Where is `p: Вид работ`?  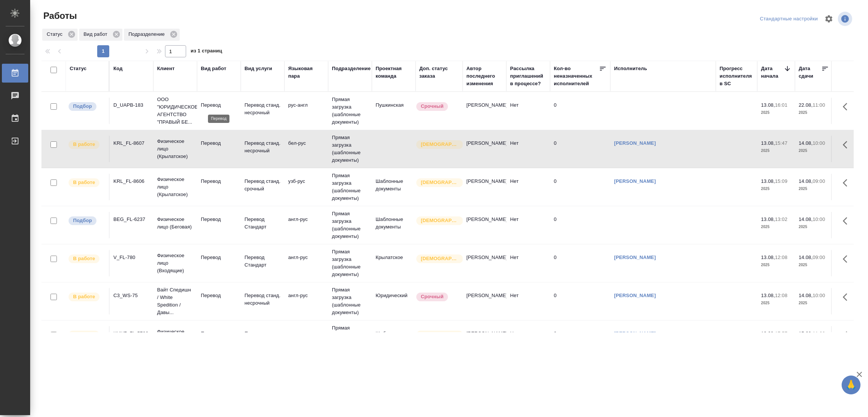
p: Вид работ is located at coordinates (97, 34).